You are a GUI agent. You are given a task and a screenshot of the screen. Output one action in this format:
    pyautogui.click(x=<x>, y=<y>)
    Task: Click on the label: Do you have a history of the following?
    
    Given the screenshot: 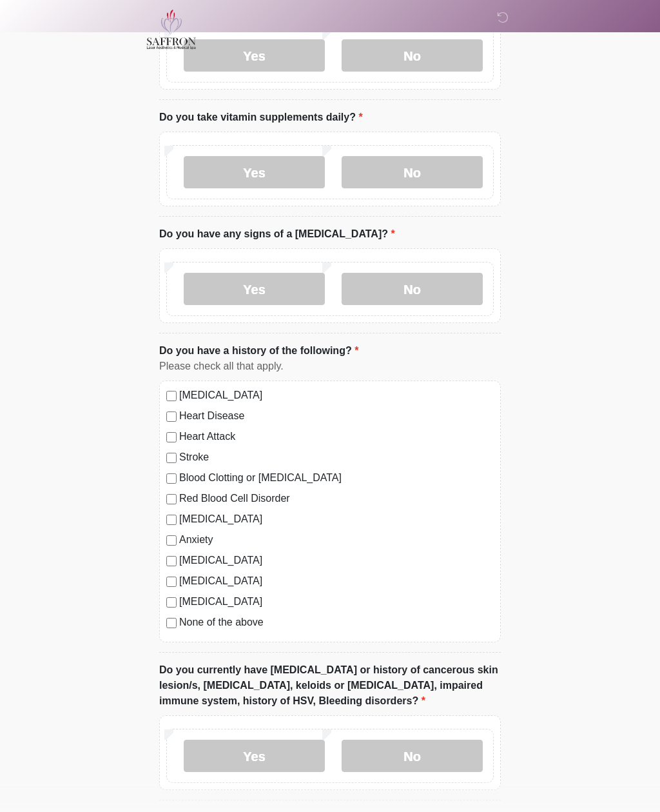 What is the action you would take?
    pyautogui.click(x=259, y=351)
    